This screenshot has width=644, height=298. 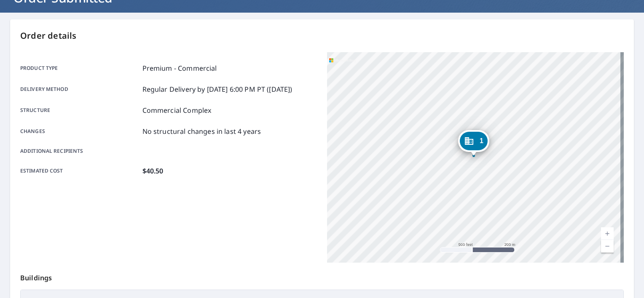 I want to click on p: Changes, so click(x=80, y=131).